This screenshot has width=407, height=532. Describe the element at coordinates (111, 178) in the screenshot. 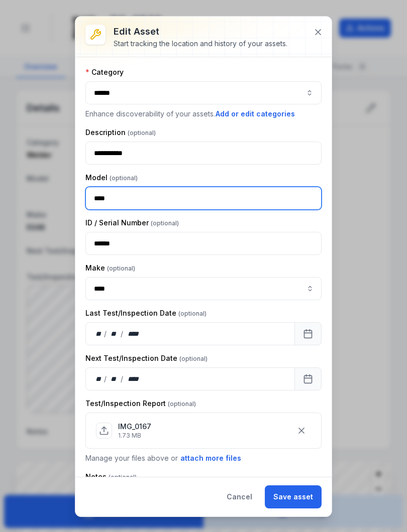

I see `label: Model` at that location.